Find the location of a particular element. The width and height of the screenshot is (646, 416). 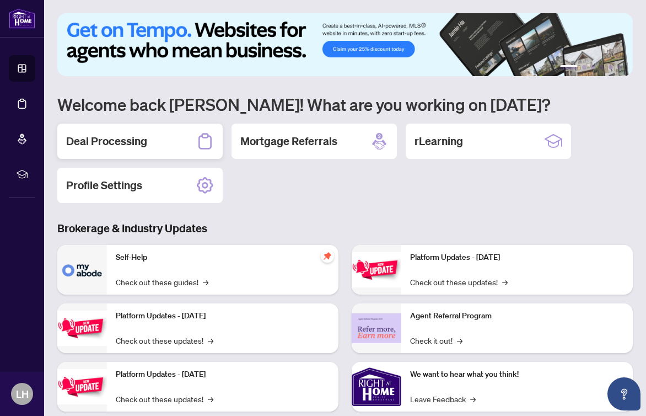

h2: Deal Processing is located at coordinates (106, 141).